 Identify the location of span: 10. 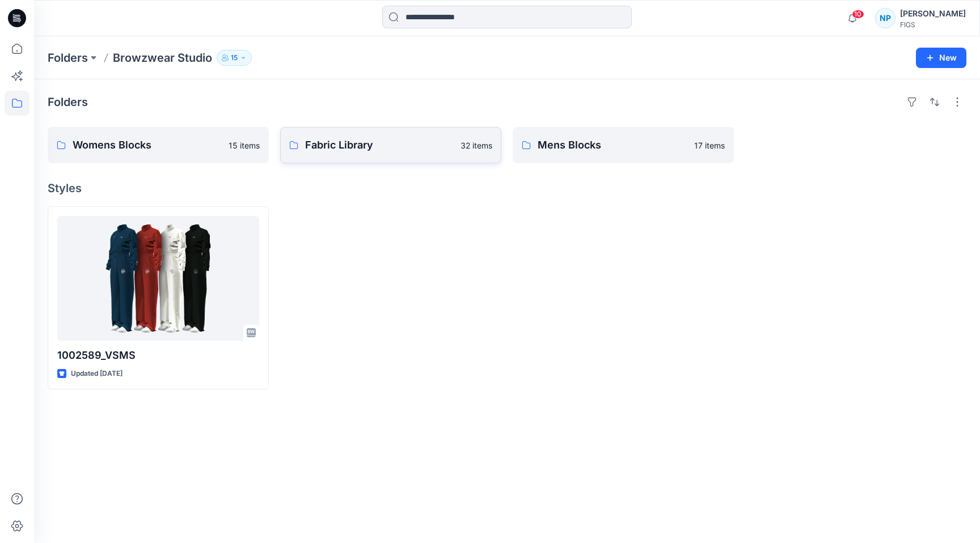
(858, 15).